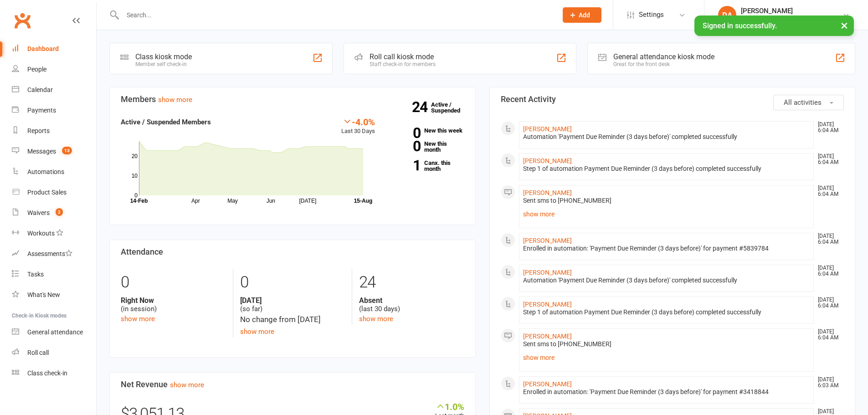 The image size is (868, 415). I want to click on input: Search..., so click(335, 15).